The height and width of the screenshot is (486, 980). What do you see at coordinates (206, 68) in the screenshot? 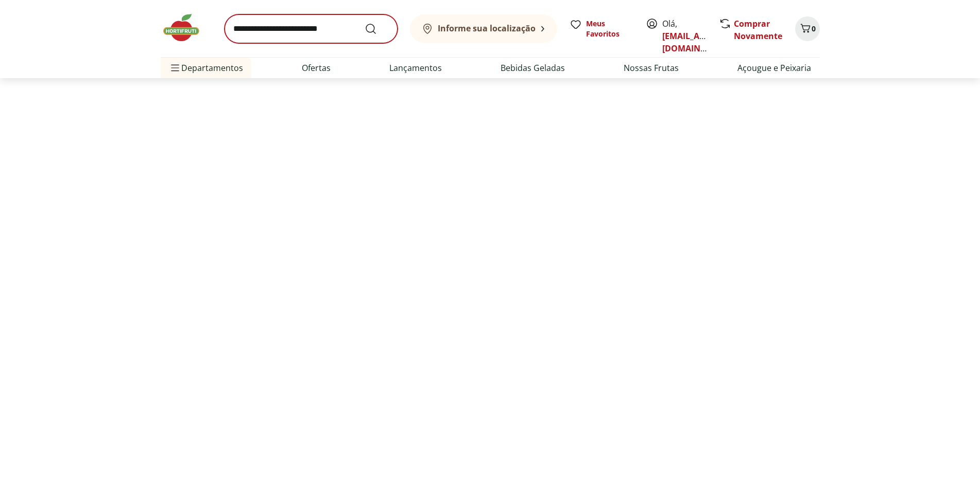
I see `span: Departamentos` at bounding box center [206, 68].